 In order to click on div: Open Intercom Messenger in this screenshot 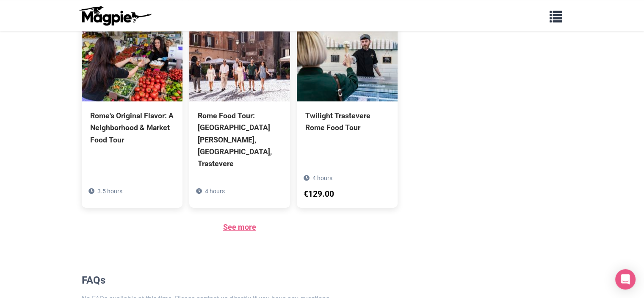, I will do `click(626, 279)`.